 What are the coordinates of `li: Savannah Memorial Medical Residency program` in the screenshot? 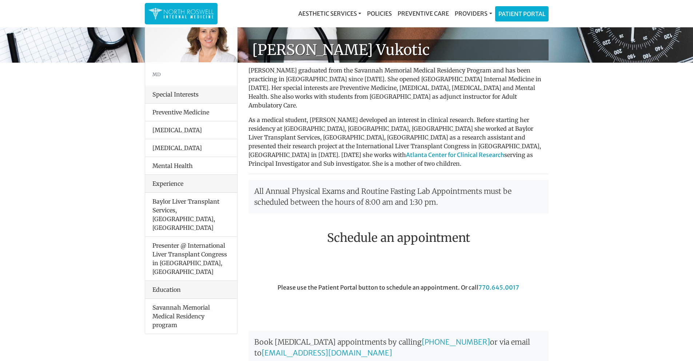 It's located at (191, 316).